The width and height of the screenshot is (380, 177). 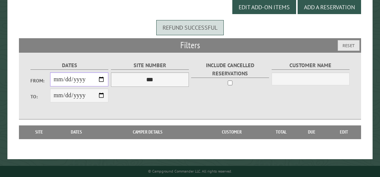 I want to click on th: Site, so click(x=39, y=132).